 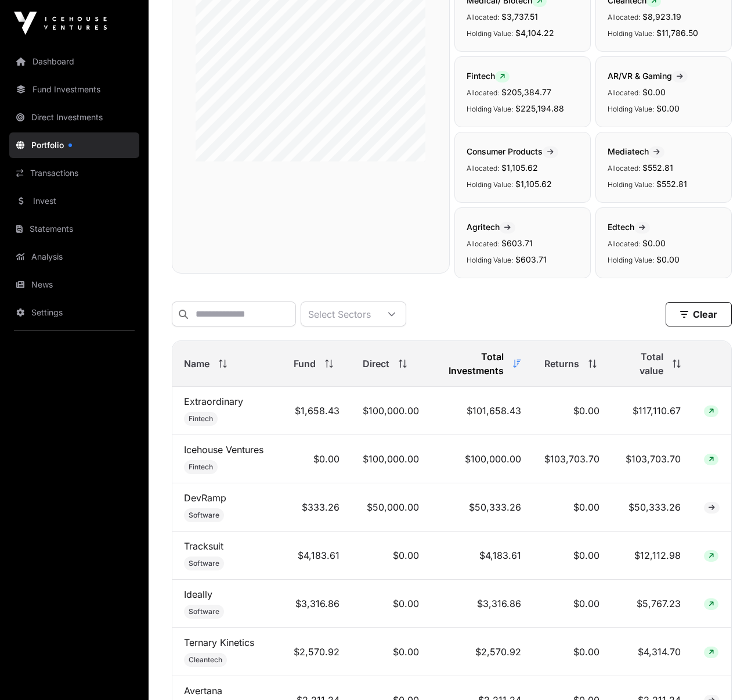 What do you see at coordinates (74, 145) in the screenshot?
I see `a: Portfolio` at bounding box center [74, 145].